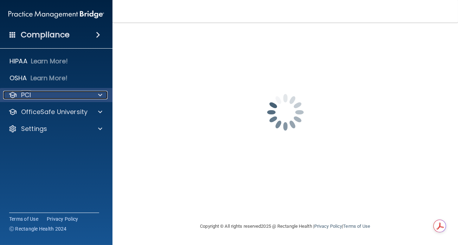  What do you see at coordinates (18, 61) in the screenshot?
I see `p: HIPAA` at bounding box center [18, 61].